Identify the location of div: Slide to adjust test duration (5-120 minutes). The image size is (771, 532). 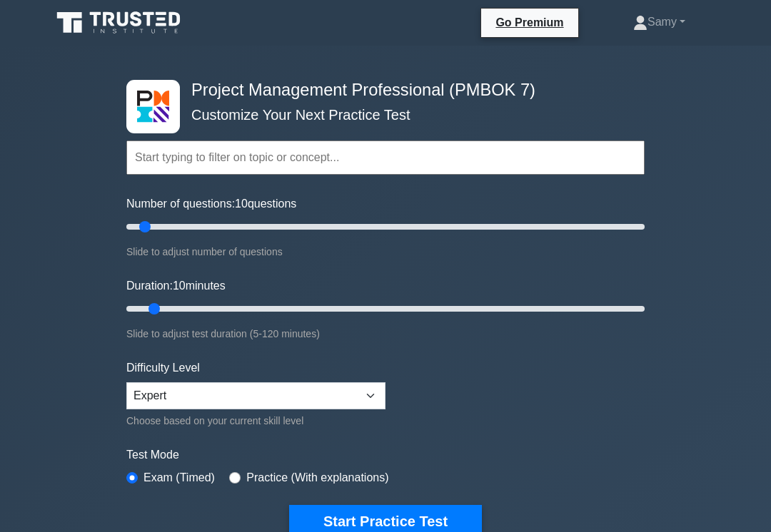
(386, 334).